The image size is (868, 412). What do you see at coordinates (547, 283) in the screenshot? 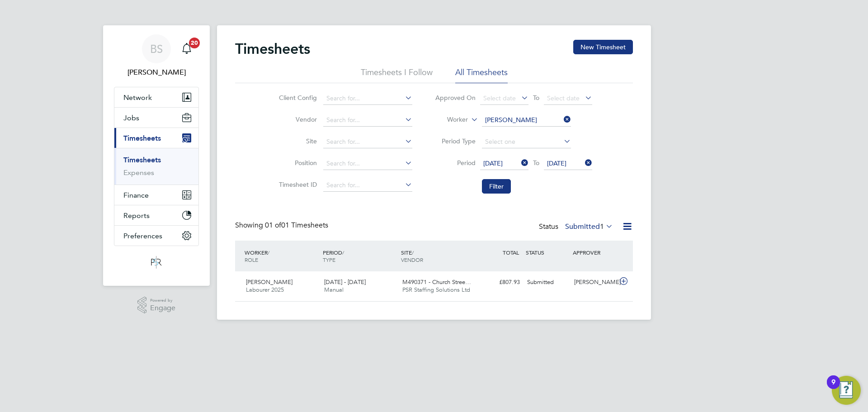
I see `div: Submitted` at bounding box center [547, 283].